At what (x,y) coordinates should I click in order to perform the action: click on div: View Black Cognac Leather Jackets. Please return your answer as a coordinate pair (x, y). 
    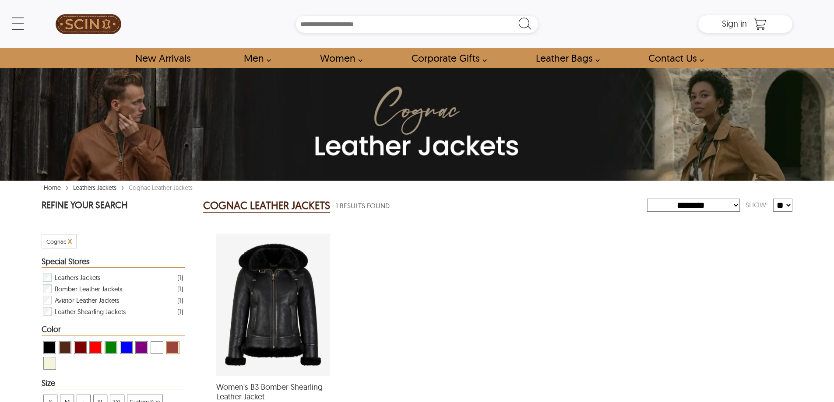
    Looking at the image, I should click on (49, 348).